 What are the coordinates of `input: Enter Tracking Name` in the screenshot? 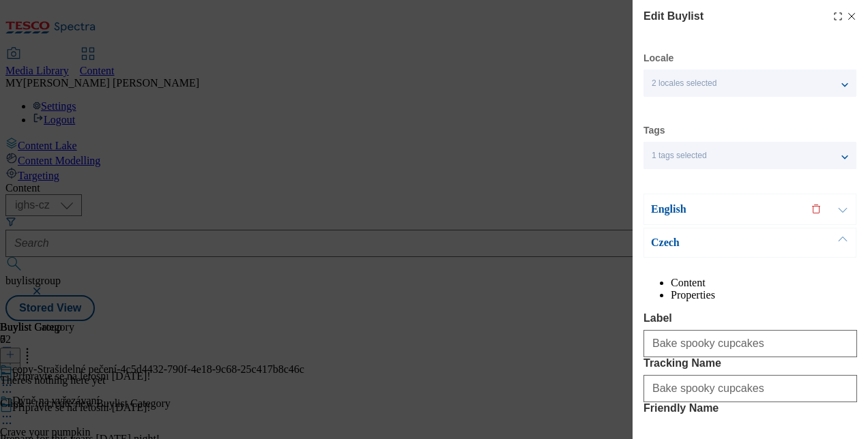 It's located at (749, 389).